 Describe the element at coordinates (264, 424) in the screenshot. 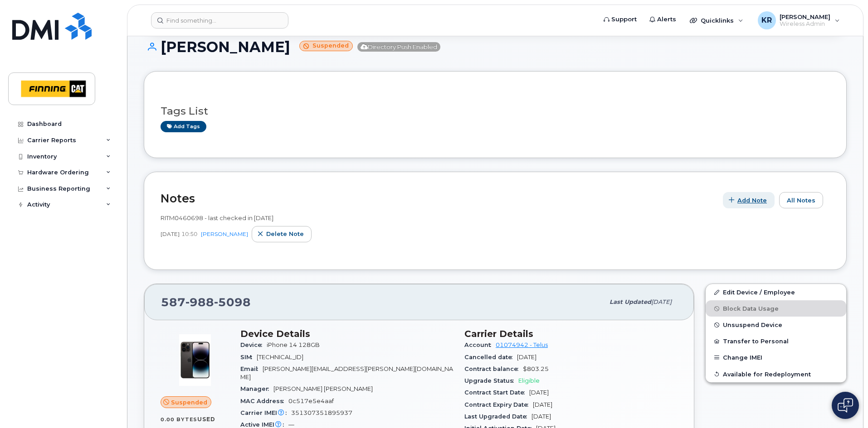

I see `span: Active IMEI` at that location.